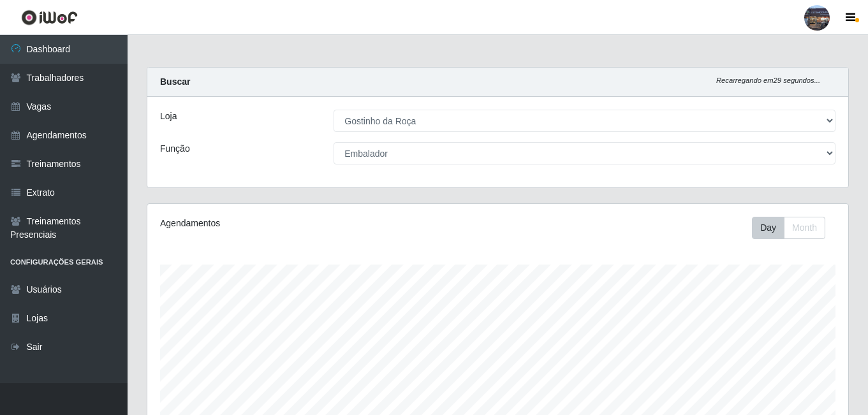 The image size is (868, 415). What do you see at coordinates (175, 149) in the screenshot?
I see `label: Função` at bounding box center [175, 149].